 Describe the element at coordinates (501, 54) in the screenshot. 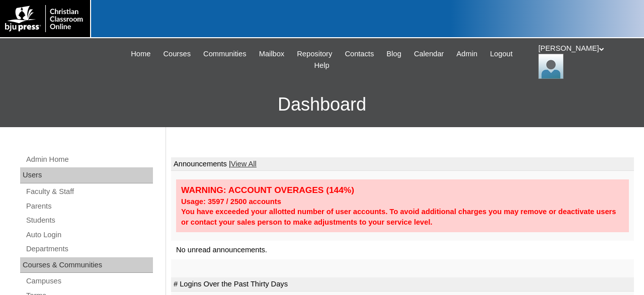

I see `a: Logout` at that location.